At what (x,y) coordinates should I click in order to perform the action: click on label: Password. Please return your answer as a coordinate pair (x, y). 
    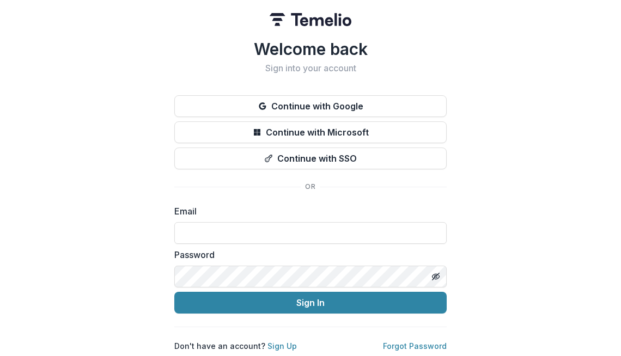
    Looking at the image, I should click on (307, 255).